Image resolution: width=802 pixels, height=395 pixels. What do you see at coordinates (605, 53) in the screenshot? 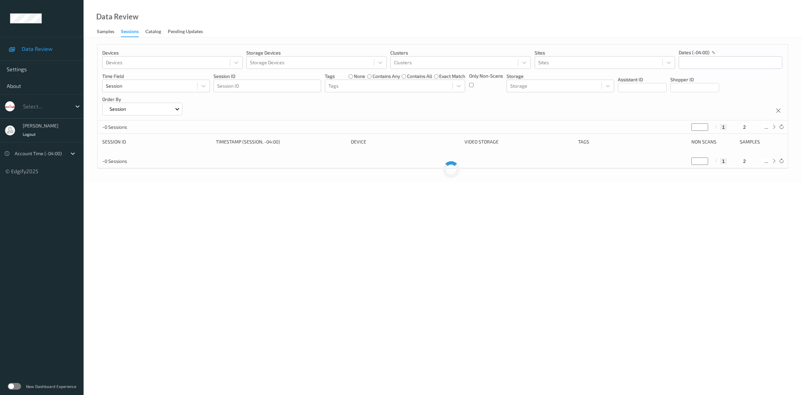
I see `p: Sites` at bounding box center [605, 53].